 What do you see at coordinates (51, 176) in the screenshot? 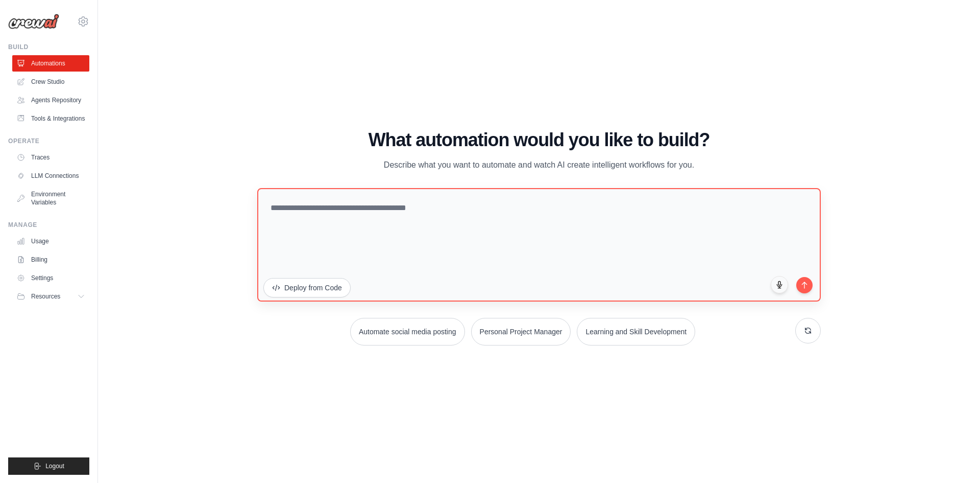
I see `a: LLM Connections` at bounding box center [51, 176].